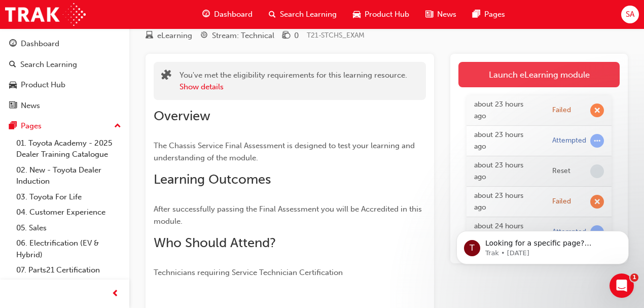 This screenshot has width=644, height=308. Describe the element at coordinates (214, 243) in the screenshot. I see `span: Who Should Attend?` at that location.